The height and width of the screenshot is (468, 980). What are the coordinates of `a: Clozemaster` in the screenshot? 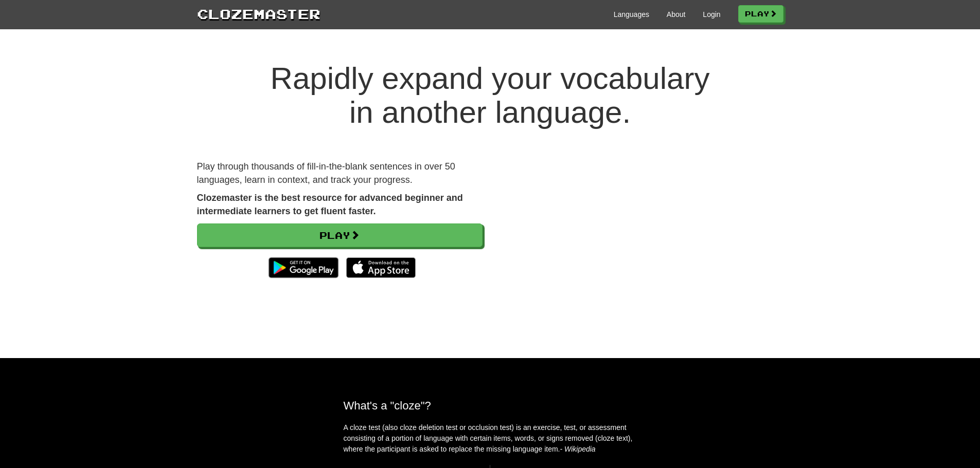 It's located at (259, 14).